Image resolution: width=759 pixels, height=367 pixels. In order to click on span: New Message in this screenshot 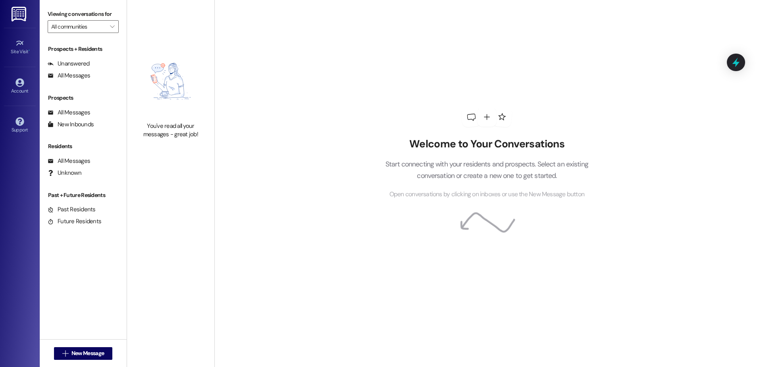, I will do `click(88, 353)`.